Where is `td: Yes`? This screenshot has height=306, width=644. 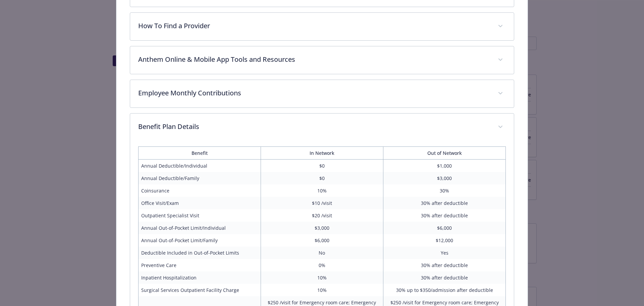 td: Yes is located at coordinates (444, 253).